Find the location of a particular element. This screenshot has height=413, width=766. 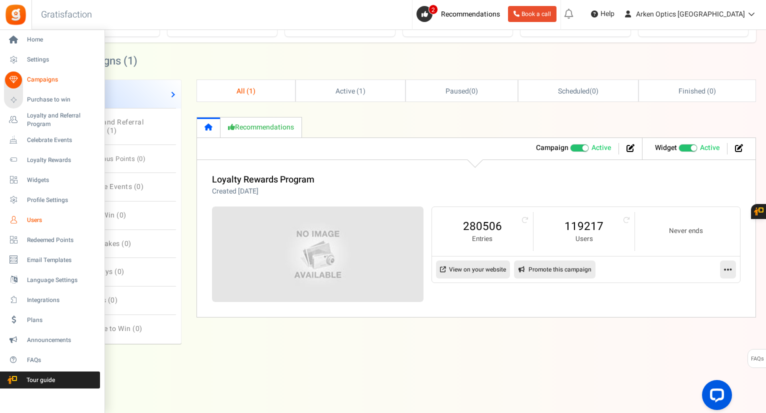

span: Tour guide is located at coordinates (40, 380).